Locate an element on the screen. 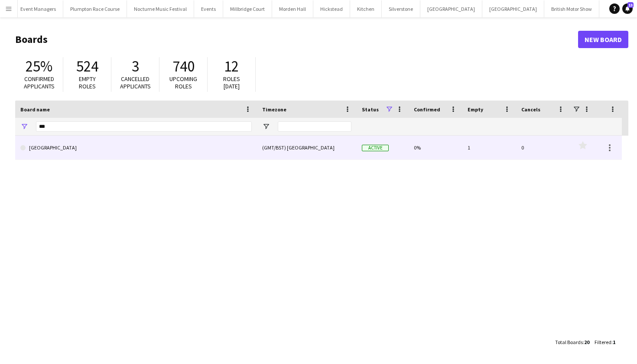  div: 0% is located at coordinates (436, 147).